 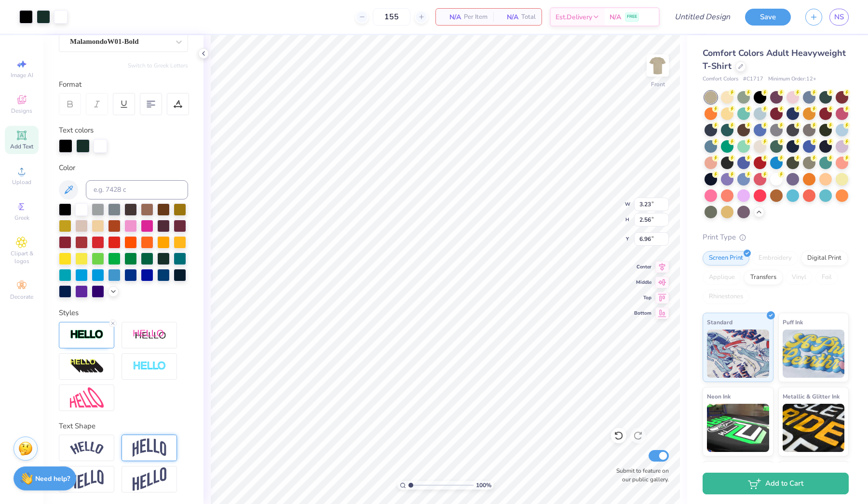 I want to click on label: Submit to feature on our public gallery., so click(x=640, y=475).